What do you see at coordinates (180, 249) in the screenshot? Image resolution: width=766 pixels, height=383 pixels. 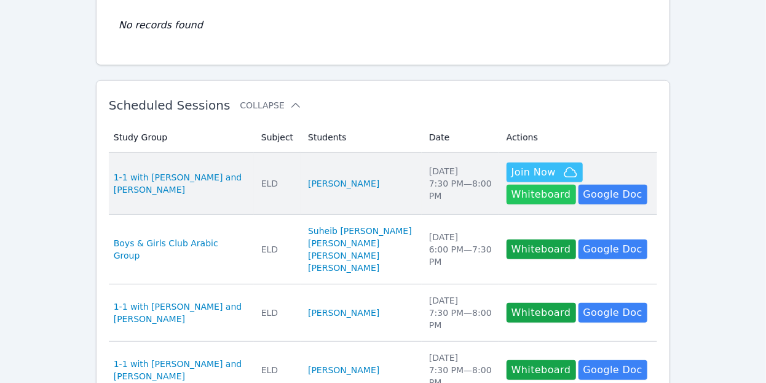 I see `a: Boys & Girls Club Arabic Group` at bounding box center [180, 249].